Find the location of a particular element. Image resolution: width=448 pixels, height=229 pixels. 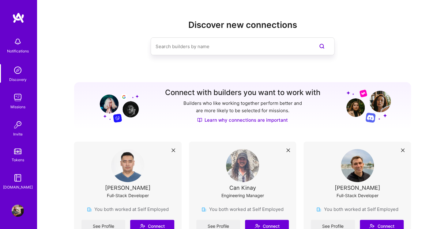

img: guide book is located at coordinates (18, 178).